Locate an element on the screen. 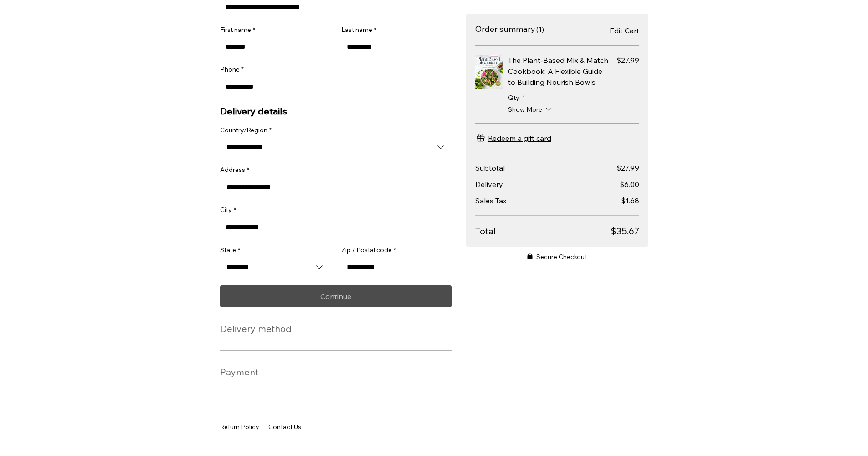 This screenshot has width=868, height=456. button: Show More is located at coordinates (574, 110).